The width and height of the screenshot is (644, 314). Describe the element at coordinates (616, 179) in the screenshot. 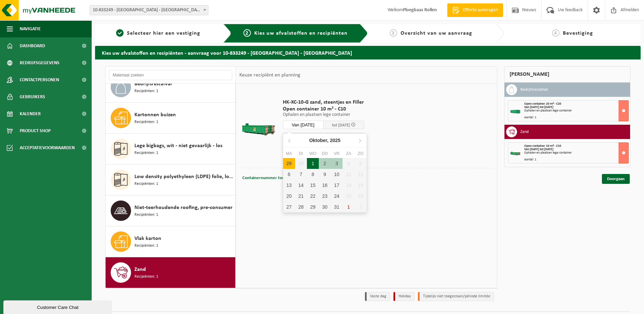

I see `a: Doorgaan` at that location.